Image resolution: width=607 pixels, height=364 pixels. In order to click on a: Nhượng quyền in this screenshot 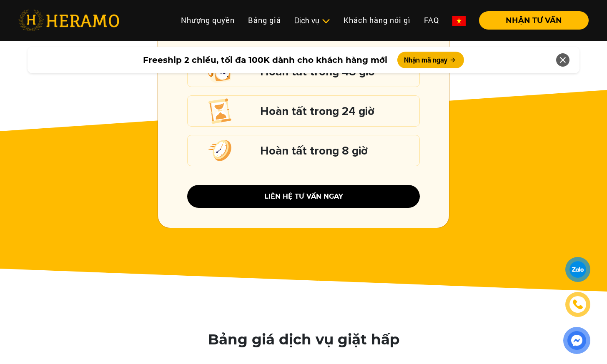, I will do `click(207, 20)`.